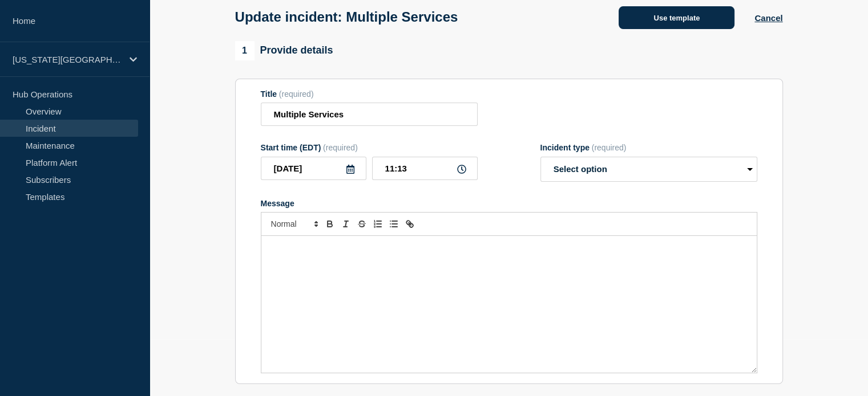 This screenshot has width=868, height=396. What do you see at coordinates (378, 224) in the screenshot?
I see `button: Toggle ordered list` at bounding box center [378, 224].